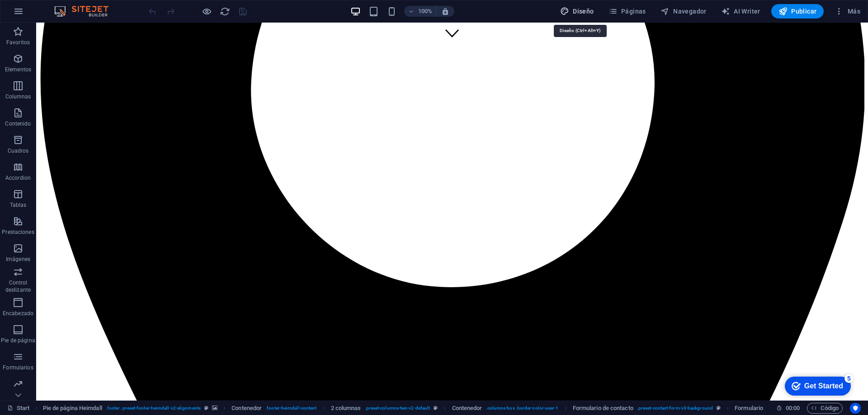 The height and width of the screenshot is (415, 868). What do you see at coordinates (824, 408) in the screenshot?
I see `button: Código` at bounding box center [824, 408].